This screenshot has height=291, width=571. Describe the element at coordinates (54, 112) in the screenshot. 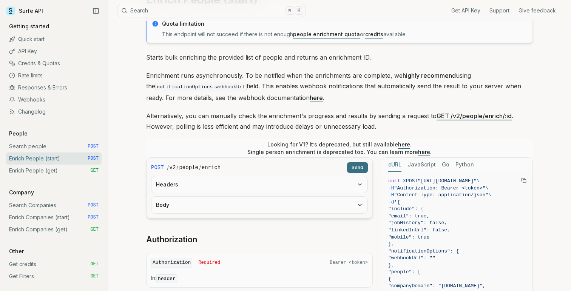

I see `a: Changelog` at that location.